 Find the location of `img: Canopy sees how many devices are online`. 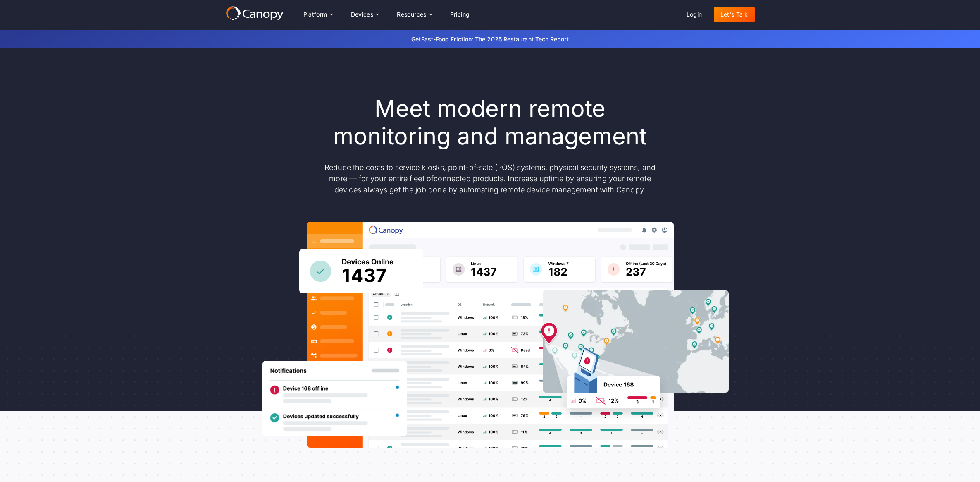

img: Canopy sees how many devices are online is located at coordinates (362, 271).